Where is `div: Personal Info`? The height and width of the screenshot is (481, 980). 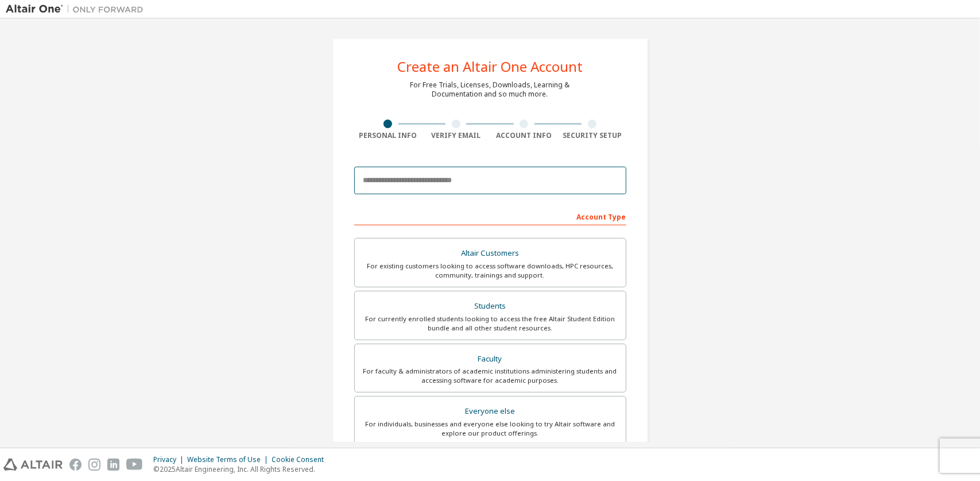
div: Personal Info is located at coordinates (388, 136).